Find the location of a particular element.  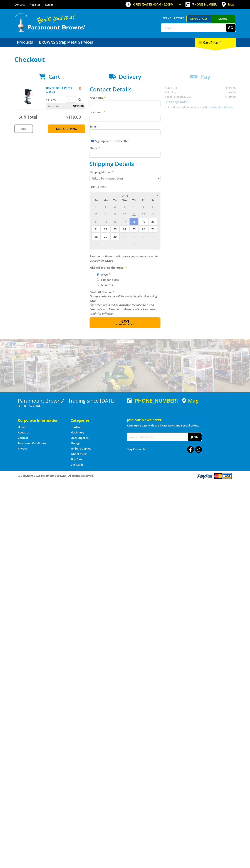

a: Go to the Gift Cards page is located at coordinates (77, 464).